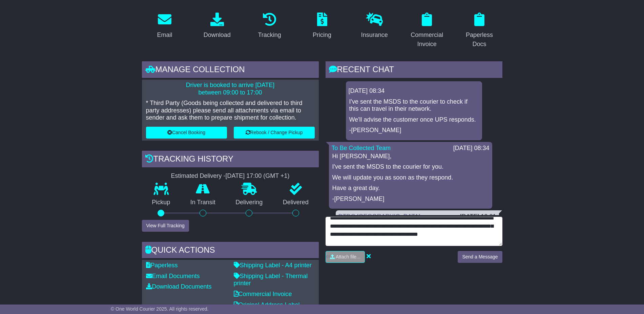  I want to click on p: I've sent the MSDS to the courier for you., so click(411, 167).